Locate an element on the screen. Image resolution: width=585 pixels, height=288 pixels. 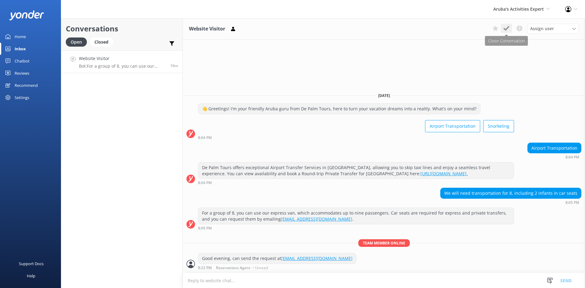
div: Help is located at coordinates (31, 276).